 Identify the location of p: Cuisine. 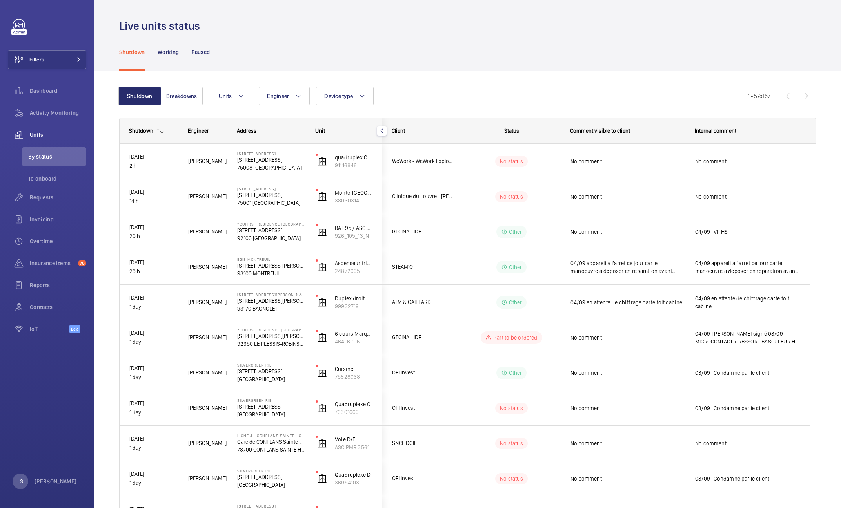
(353, 369).